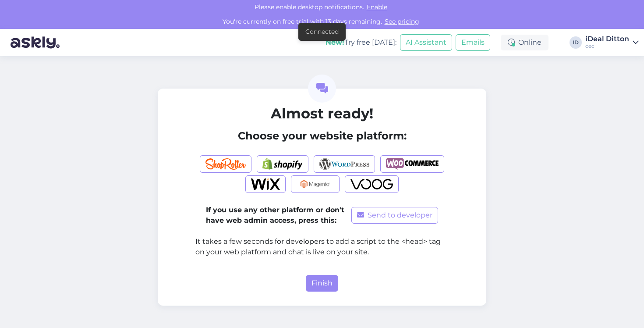 Image resolution: width=644 pixels, height=328 pixels. What do you see at coordinates (426, 43) in the screenshot?
I see `button: AI Assistant` at bounding box center [426, 43].